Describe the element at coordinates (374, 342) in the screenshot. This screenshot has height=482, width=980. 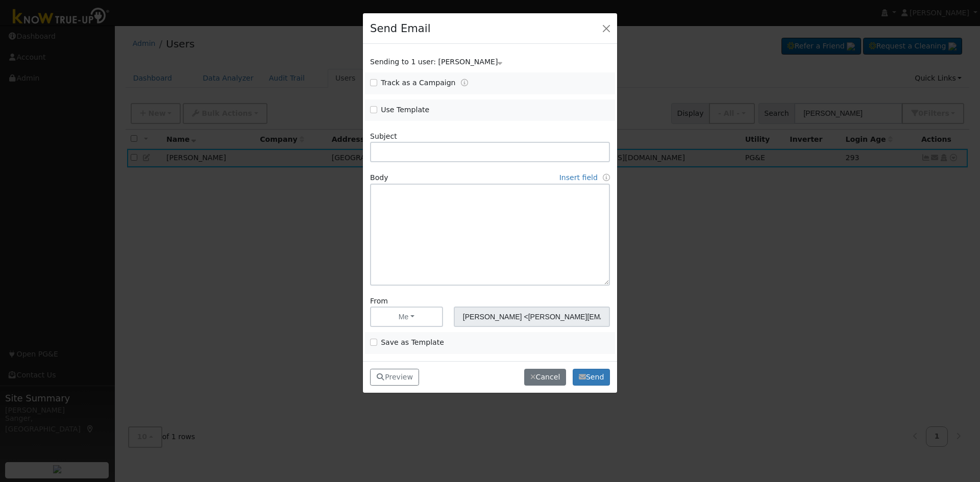
I see `input: Save as Template` at that location.